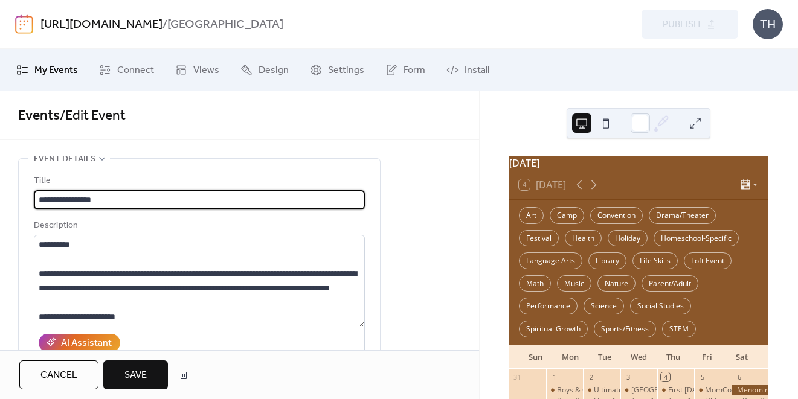  What do you see at coordinates (206, 71) in the screenshot?
I see `span: Views` at bounding box center [206, 71].